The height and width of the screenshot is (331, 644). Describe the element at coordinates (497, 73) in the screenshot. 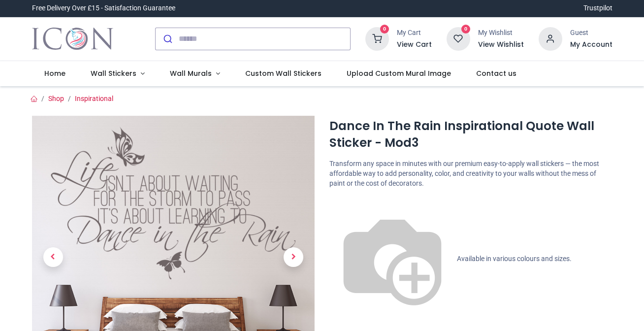

I see `span: Contact us` at that location.